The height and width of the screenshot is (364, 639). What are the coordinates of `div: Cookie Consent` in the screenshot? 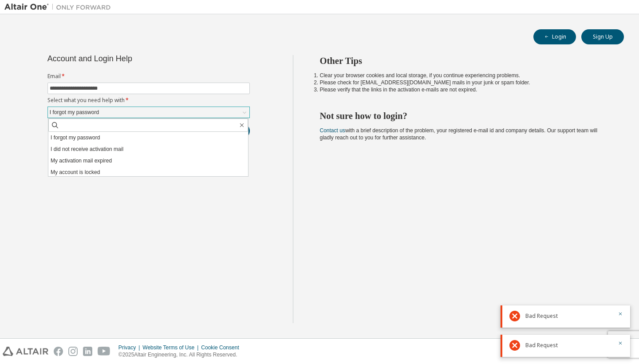 It's located at (222, 348).